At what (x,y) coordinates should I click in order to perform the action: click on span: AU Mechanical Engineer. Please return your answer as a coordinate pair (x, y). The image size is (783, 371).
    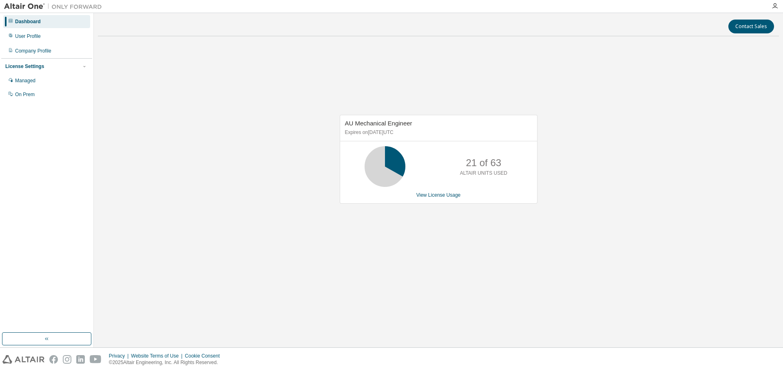
    Looking at the image, I should click on (378, 123).